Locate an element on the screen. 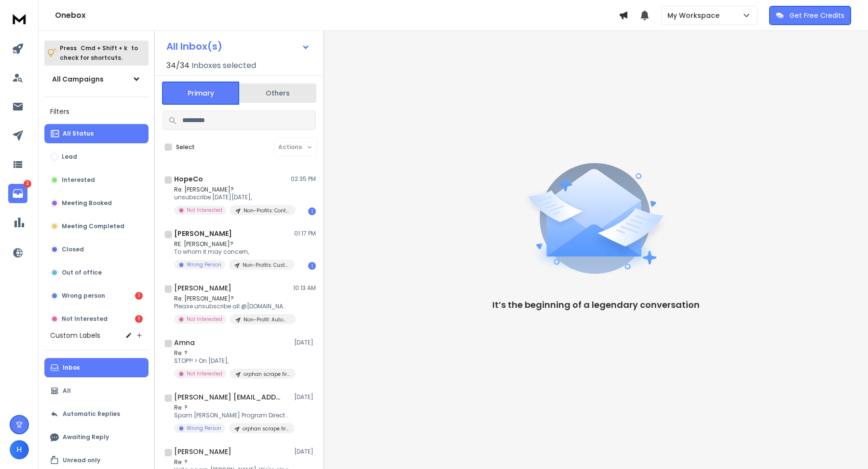 Image resolution: width=868 pixels, height=469 pixels. button: Lead is located at coordinates (96, 156).